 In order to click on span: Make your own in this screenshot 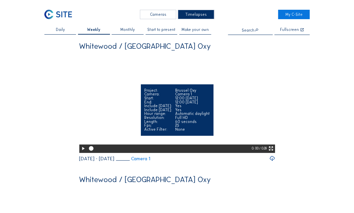, I will do `click(195, 30)`.